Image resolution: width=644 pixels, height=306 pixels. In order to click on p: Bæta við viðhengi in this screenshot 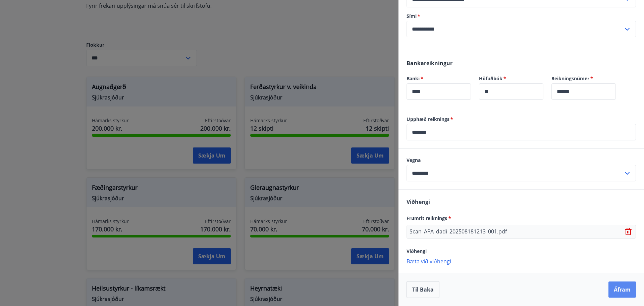, I will do `click(521, 261)`.